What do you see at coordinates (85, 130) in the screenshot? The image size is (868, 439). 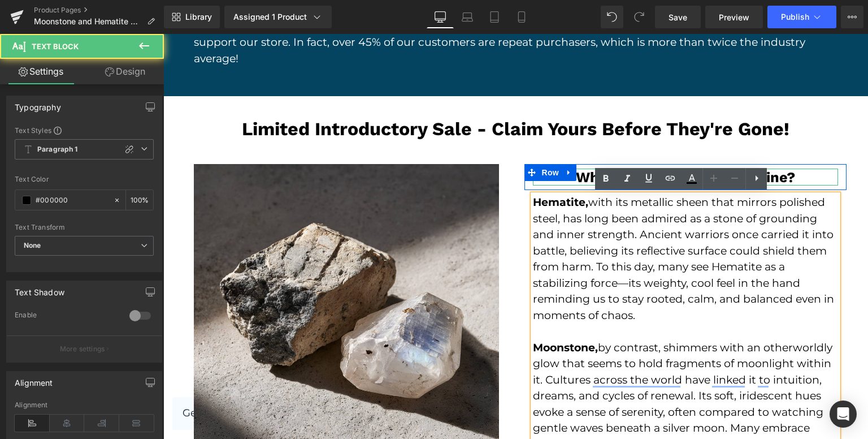 I see `div: Text Styles` at bounding box center [85, 130].